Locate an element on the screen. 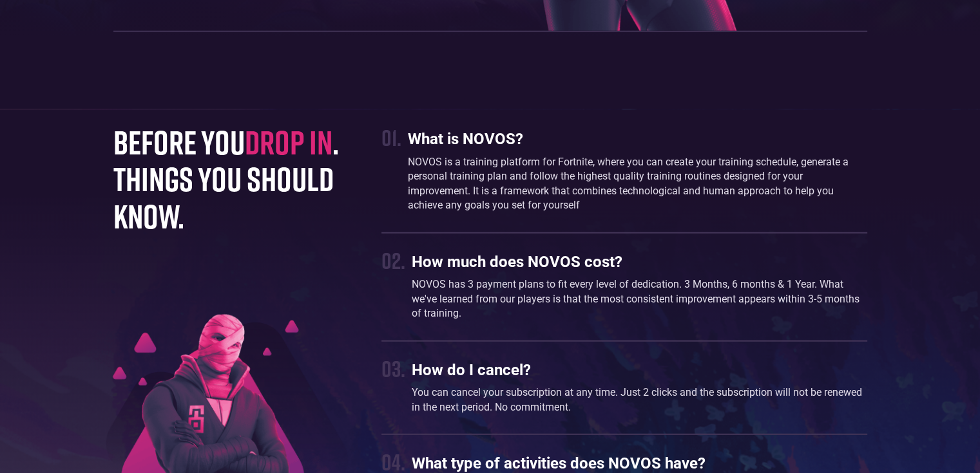  span: drop in is located at coordinates (289, 142).